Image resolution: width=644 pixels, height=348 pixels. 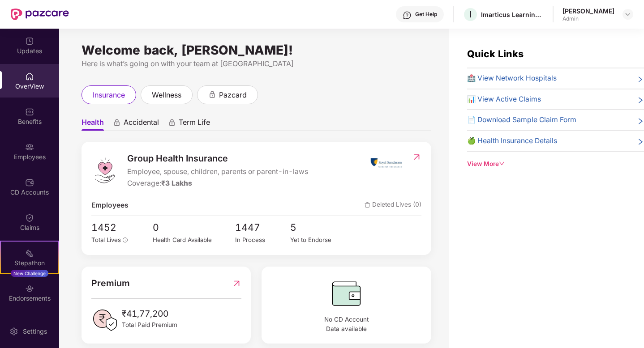 I want to click on span: pazcard, so click(x=233, y=95).